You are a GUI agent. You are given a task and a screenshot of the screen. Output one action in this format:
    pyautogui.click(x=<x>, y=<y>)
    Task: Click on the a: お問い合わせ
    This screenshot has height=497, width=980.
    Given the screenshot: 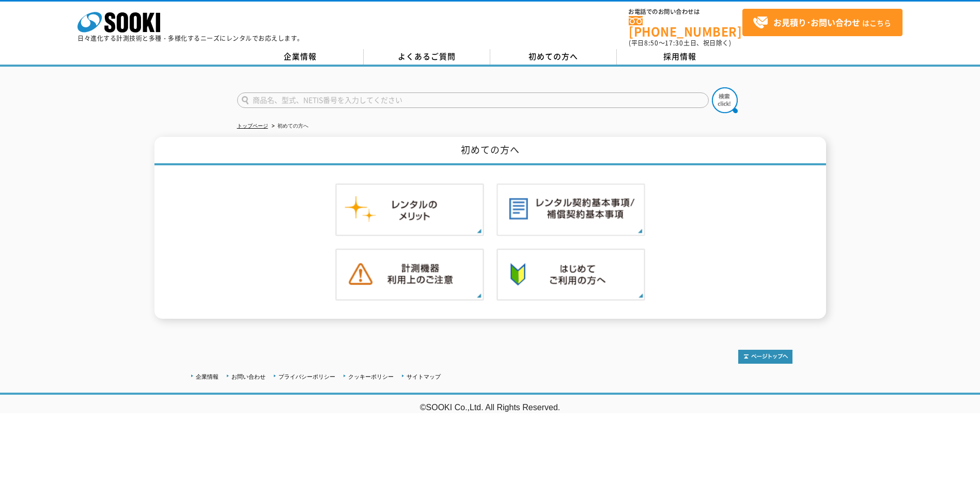 What is the action you would take?
    pyautogui.click(x=249, y=377)
    